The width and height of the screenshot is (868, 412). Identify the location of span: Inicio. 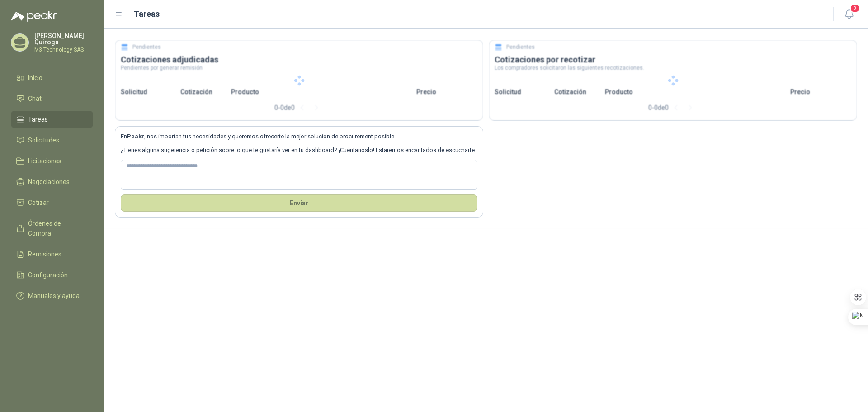
(35, 78).